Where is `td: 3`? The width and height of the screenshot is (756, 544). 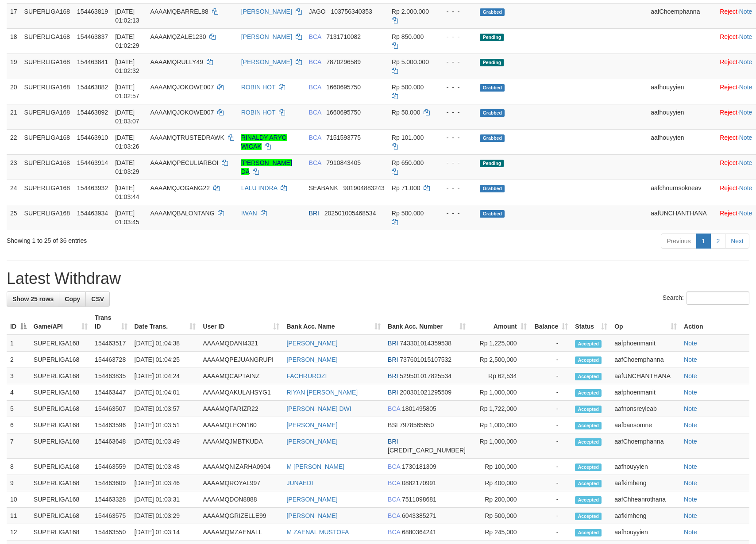 td: 3 is located at coordinates (19, 376).